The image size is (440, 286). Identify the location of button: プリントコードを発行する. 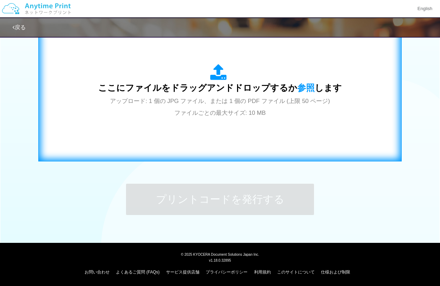
(220, 199).